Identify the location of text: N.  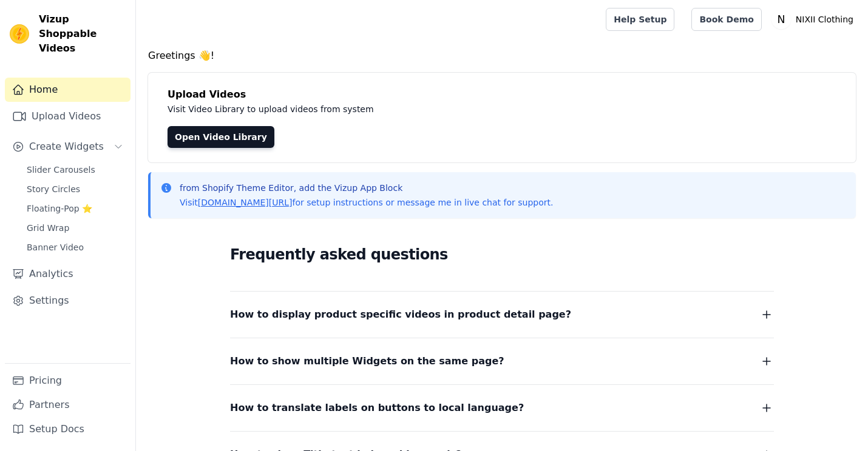
(780, 19).